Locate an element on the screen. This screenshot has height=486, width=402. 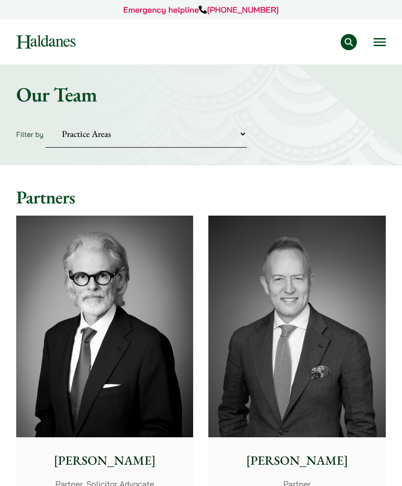
img: Logo of Haldanes is located at coordinates (46, 42).